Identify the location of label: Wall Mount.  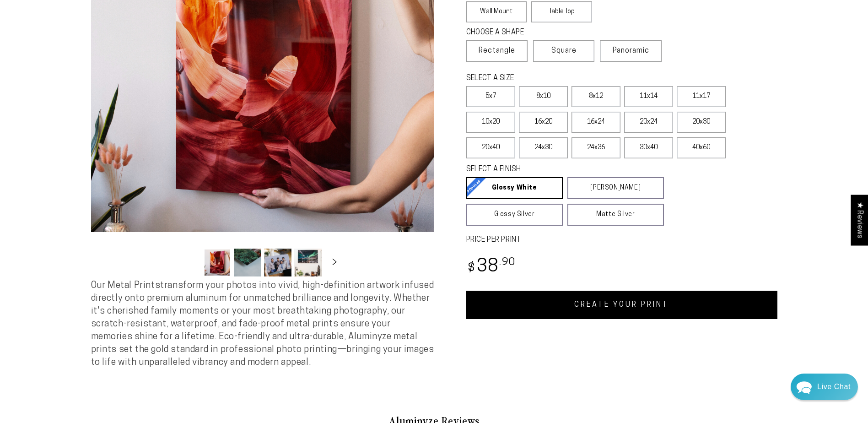
(496, 12).